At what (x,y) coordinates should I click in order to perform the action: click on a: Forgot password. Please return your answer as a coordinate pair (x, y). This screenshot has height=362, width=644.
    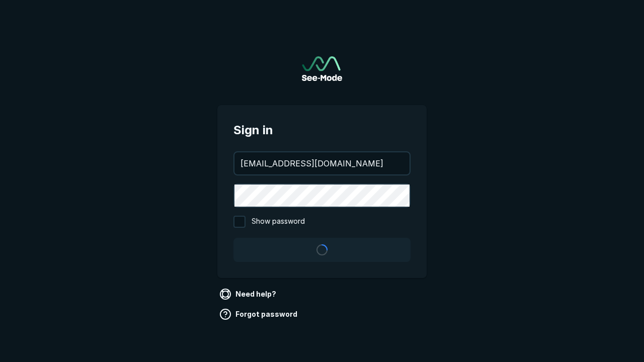
    Looking at the image, I should click on (259, 314).